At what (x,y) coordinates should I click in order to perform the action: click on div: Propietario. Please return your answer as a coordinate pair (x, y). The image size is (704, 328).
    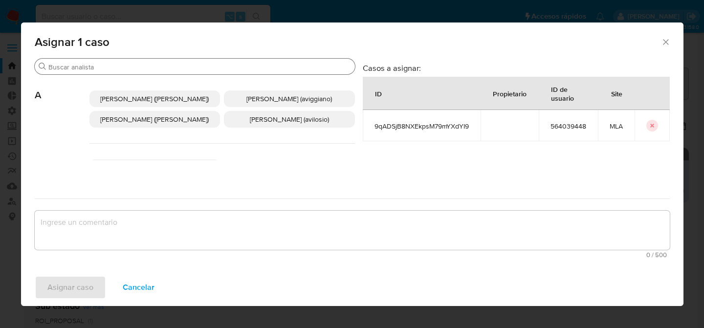
    Looking at the image, I should click on (510, 93).